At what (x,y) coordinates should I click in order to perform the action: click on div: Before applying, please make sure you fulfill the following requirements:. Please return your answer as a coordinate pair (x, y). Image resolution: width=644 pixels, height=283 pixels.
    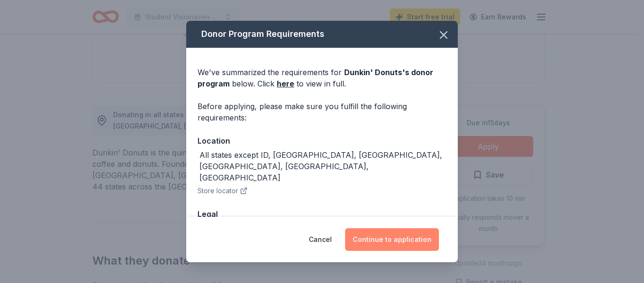
    Looking at the image, I should click on (322, 112).